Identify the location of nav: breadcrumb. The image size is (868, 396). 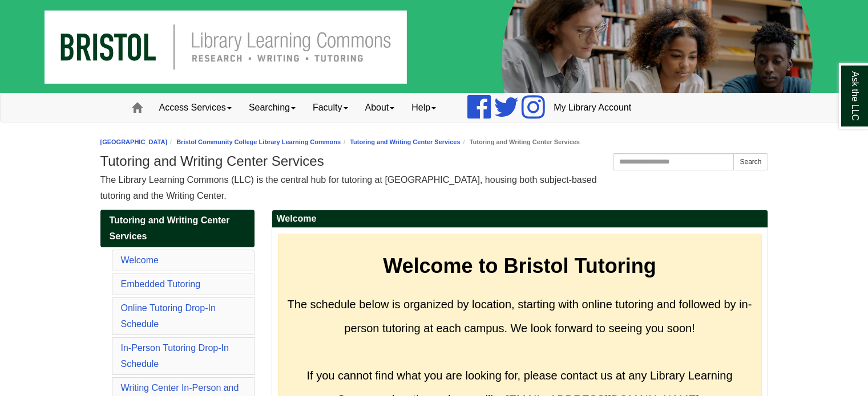
(434, 142).